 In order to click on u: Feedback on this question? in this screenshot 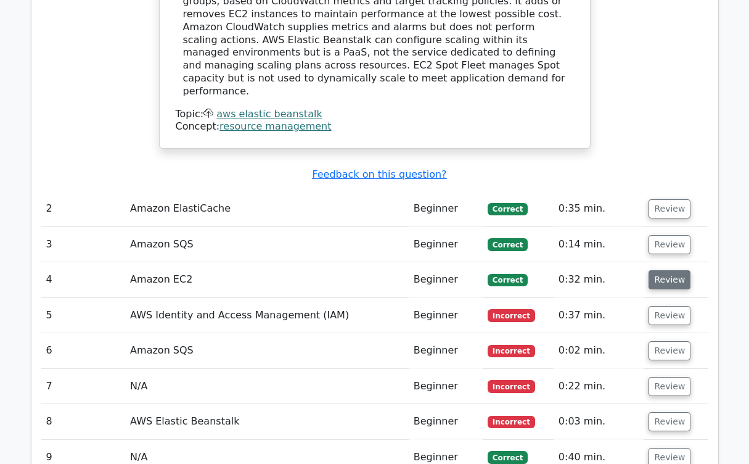, I will do `click(379, 174)`.